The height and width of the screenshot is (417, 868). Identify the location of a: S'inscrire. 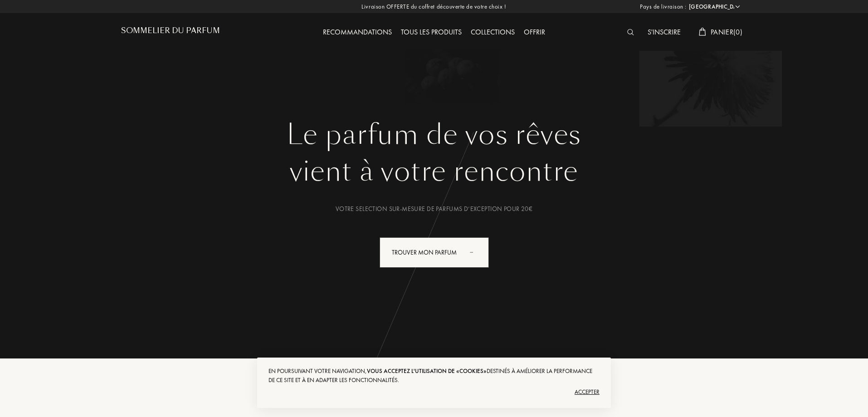
(664, 32).